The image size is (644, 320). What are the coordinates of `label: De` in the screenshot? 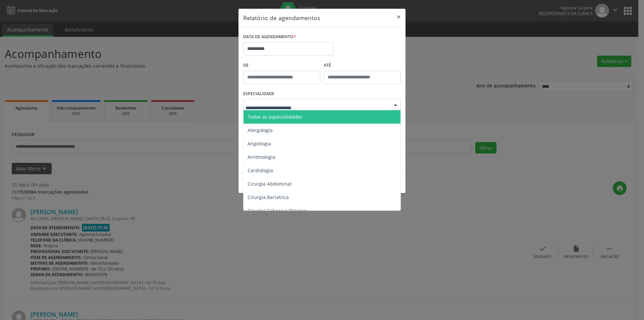 It's located at (282, 65).